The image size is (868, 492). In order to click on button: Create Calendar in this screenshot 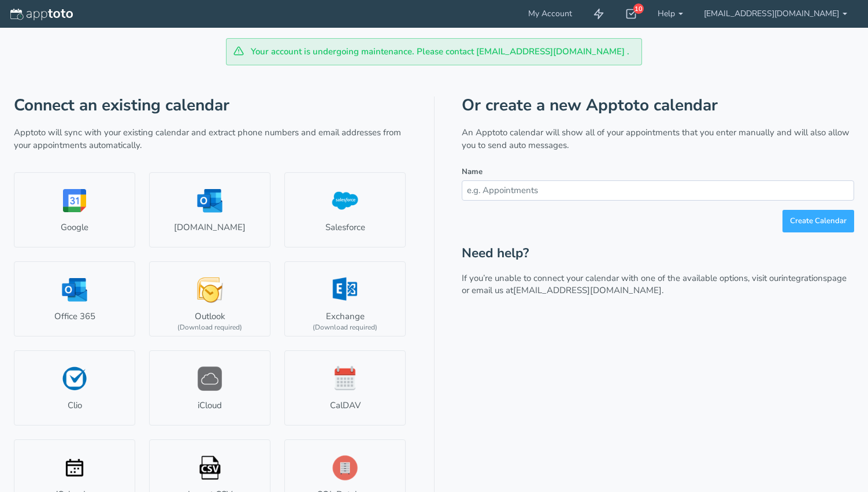, I will do `click(818, 221)`.